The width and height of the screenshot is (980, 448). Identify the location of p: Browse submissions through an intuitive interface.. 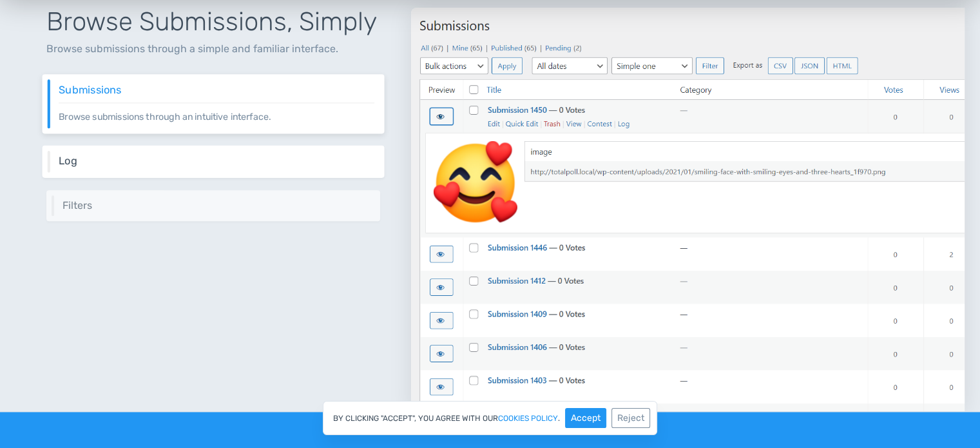
(216, 113).